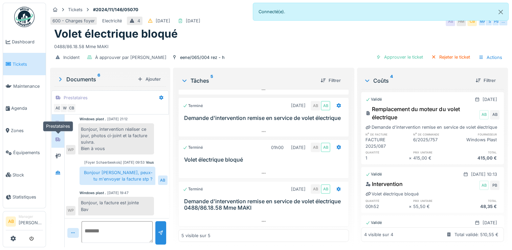  What do you see at coordinates (490, 21) in the screenshot?
I see `div: S` at bounding box center [490, 21].